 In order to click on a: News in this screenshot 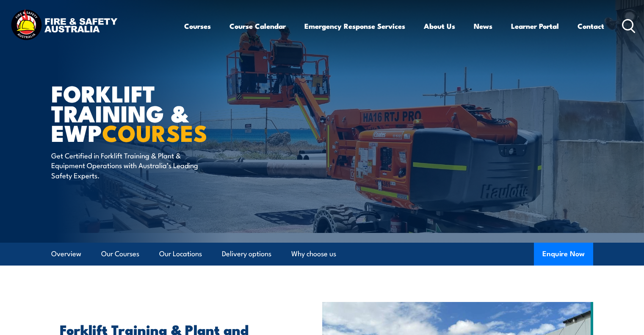, I will do `click(483, 26)`.